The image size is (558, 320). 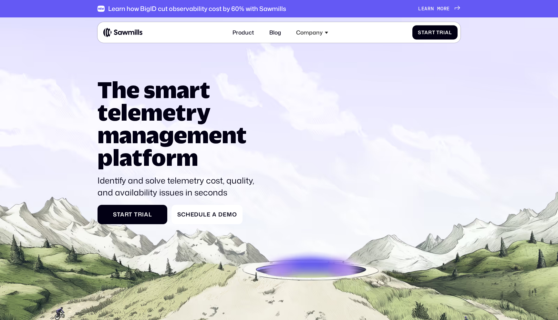 What do you see at coordinates (207, 215) in the screenshot?
I see `a: Schedule a Demo` at bounding box center [207, 215].